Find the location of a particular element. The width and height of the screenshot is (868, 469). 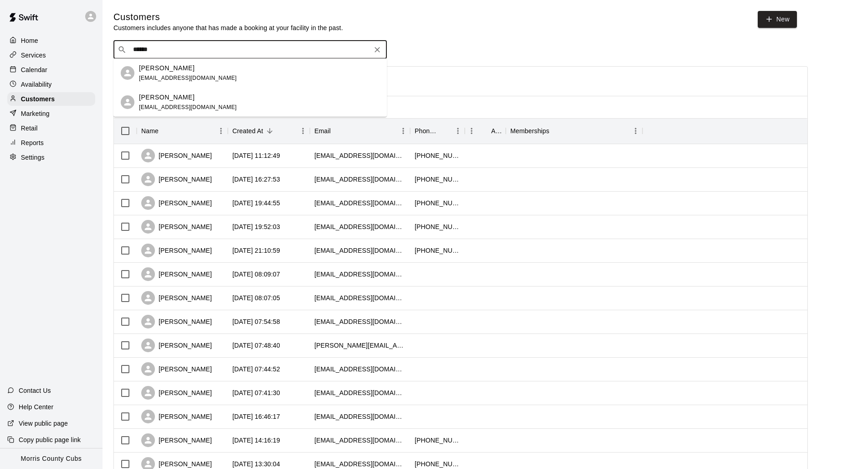

a: Availability is located at coordinates (51, 84).